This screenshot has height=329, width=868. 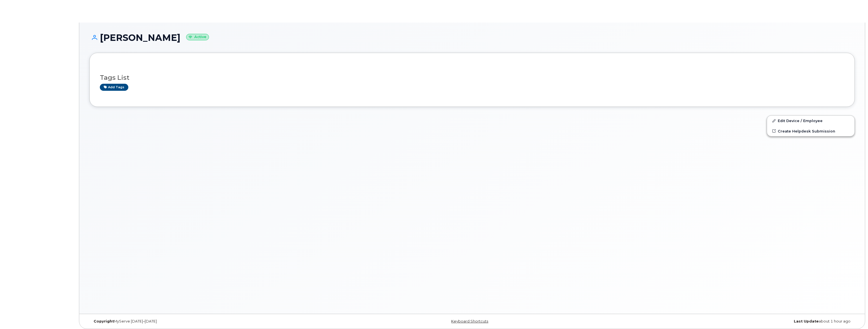 I want to click on div: about 1 hour ago, so click(x=728, y=321).